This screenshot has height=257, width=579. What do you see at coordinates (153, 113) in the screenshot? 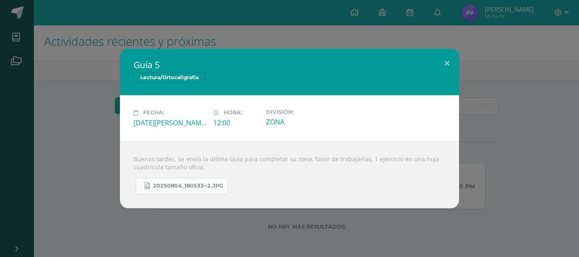
I see `span: Fecha:` at bounding box center [153, 113].